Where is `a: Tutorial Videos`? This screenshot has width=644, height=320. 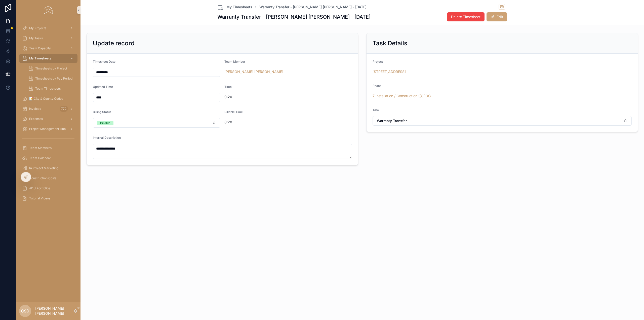 a: Tutorial Videos is located at coordinates (48, 198).